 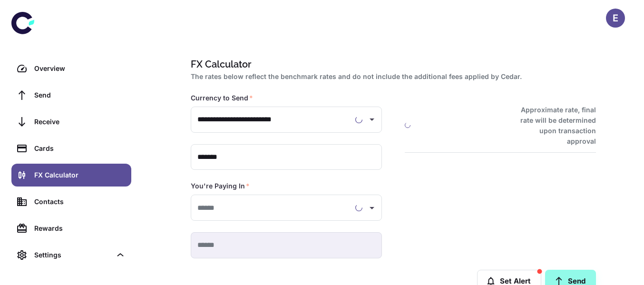 What do you see at coordinates (80, 68) in the screenshot?
I see `div: Overview` at bounding box center [80, 68].